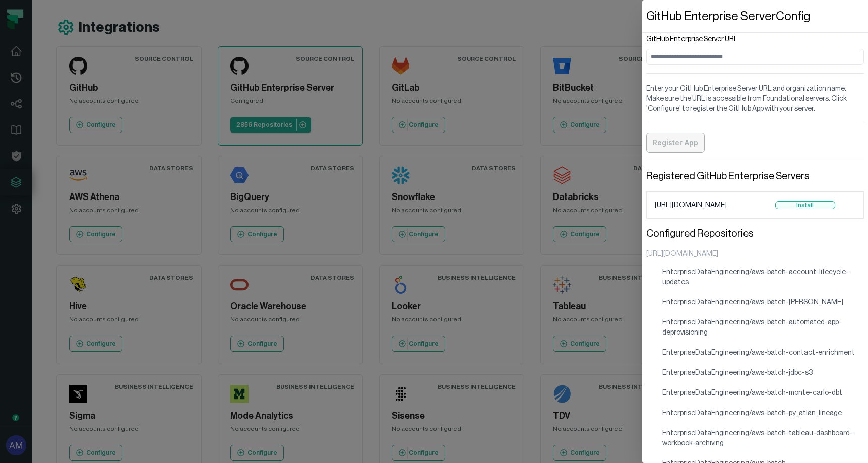 The width and height of the screenshot is (868, 463). Describe the element at coordinates (759, 327) in the screenshot. I see `li: EnterpriseDataEngineering/aws-batch-automated-app-deprovisioning` at that location.